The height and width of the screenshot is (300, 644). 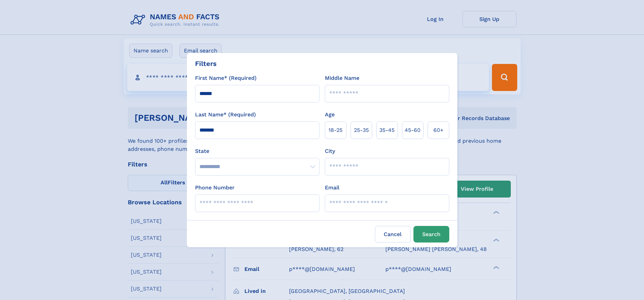 I want to click on span: 35‑45, so click(x=387, y=130).